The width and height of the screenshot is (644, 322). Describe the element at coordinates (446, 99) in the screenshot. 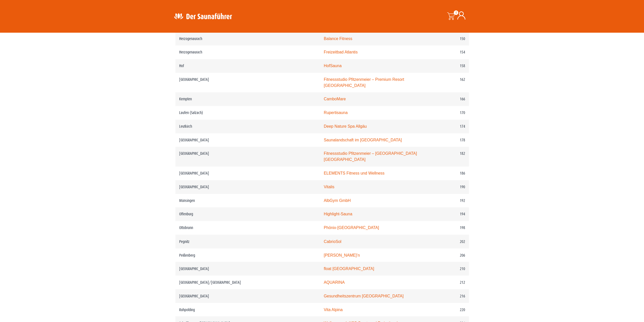

I see `td: 166` at that location.